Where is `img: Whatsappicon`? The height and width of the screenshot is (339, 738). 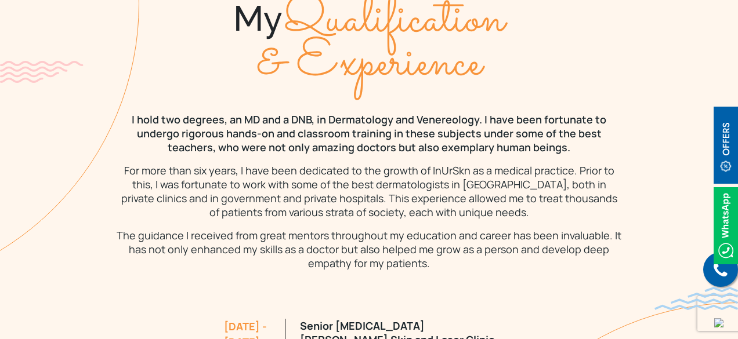
img: Whatsappicon is located at coordinates (726, 226).